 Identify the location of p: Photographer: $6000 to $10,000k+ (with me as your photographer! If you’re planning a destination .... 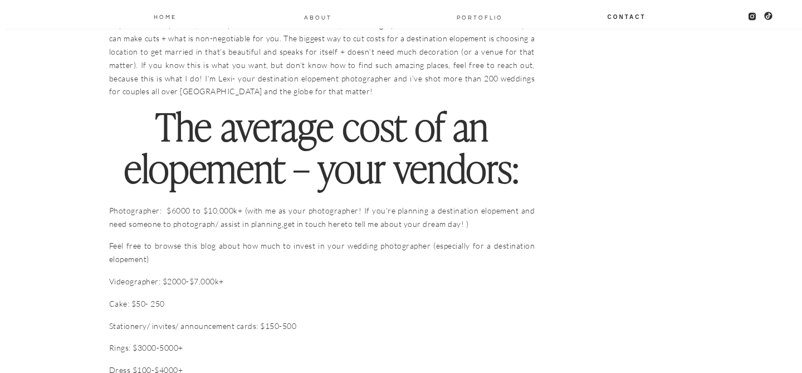
(322, 217).